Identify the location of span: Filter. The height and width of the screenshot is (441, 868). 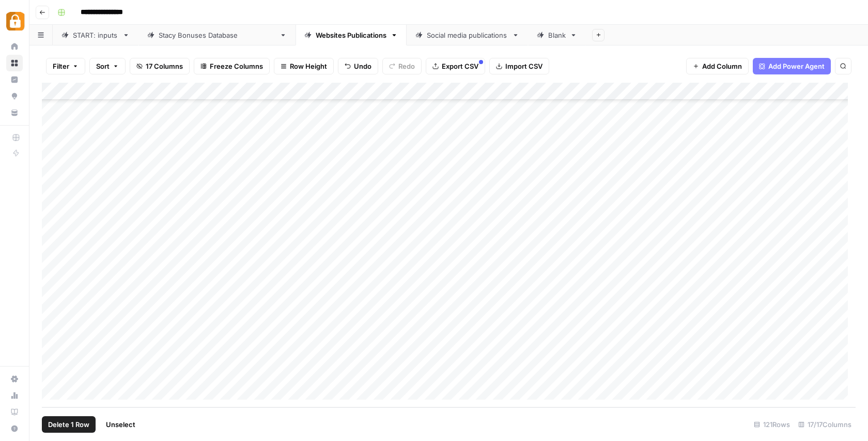
(61, 66).